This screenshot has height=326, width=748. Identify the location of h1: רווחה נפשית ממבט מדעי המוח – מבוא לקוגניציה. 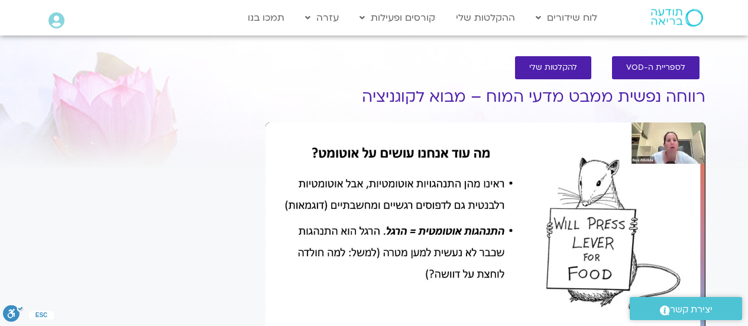
(486, 97).